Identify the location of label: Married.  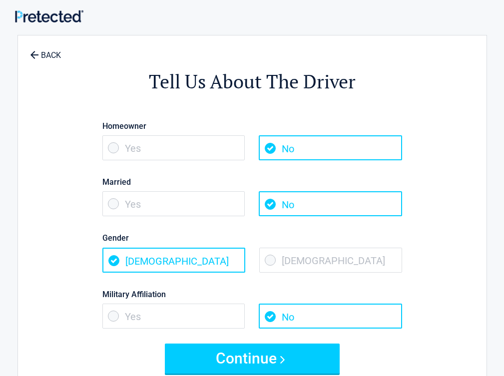
(252, 182).